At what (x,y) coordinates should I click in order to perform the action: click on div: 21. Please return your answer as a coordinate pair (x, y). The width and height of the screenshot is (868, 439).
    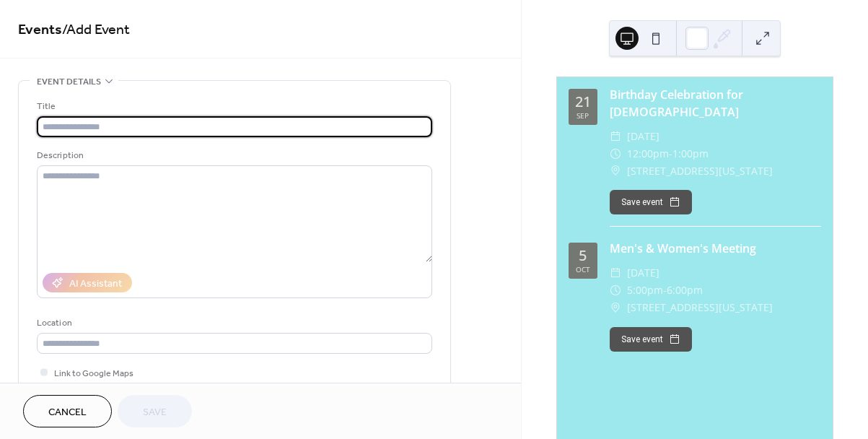
    Looking at the image, I should click on (583, 102).